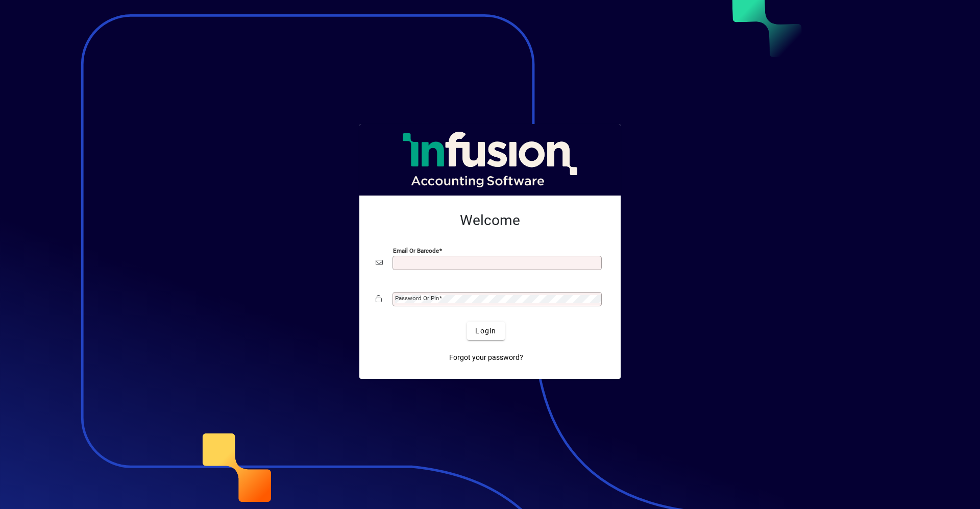 This screenshot has width=980, height=509. What do you see at coordinates (417, 298) in the screenshot?
I see `mat-label: Password or Pin` at bounding box center [417, 298].